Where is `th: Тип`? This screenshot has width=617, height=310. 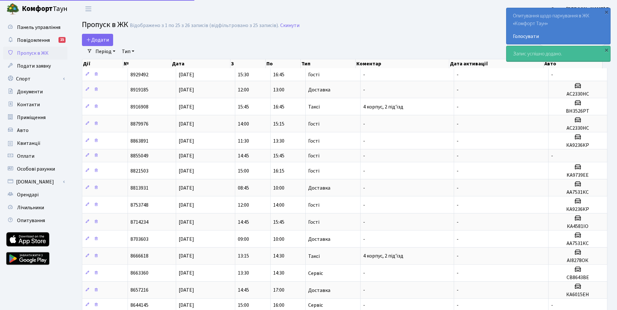
th: Тип is located at coordinates (328, 64).